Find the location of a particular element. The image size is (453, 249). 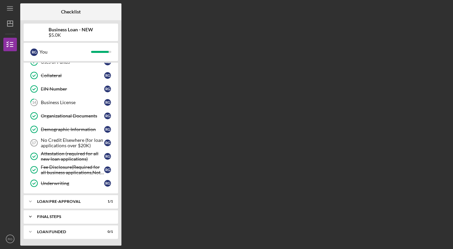

a: Attestation (required for all new loan applications)RG is located at coordinates (71, 157).